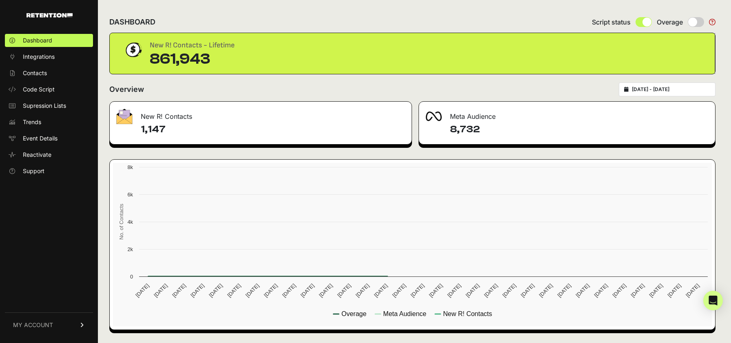 Image resolution: width=731 pixels, height=343 pixels. What do you see at coordinates (49, 57) in the screenshot?
I see `a: Integrations` at bounding box center [49, 57].